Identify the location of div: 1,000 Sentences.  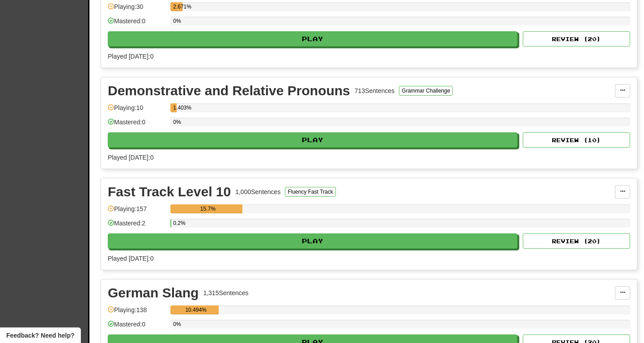
(257, 192).